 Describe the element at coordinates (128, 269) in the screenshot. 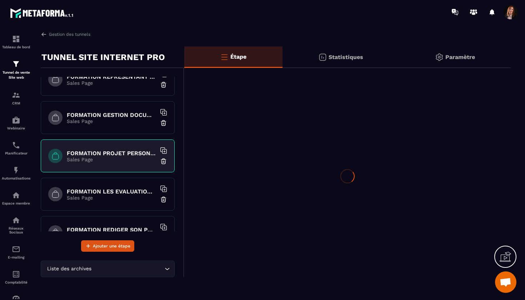

I see `input: Search for option` at that location.